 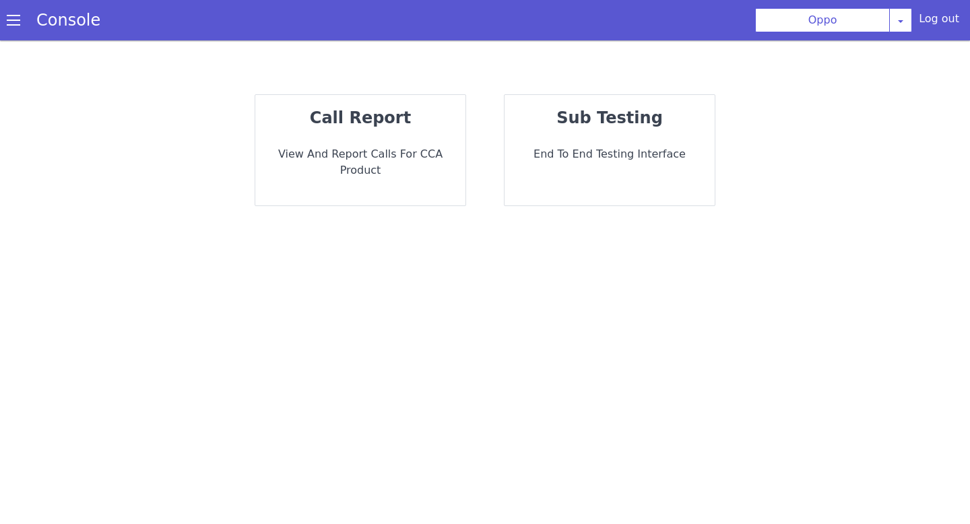 What do you see at coordinates (360, 118) in the screenshot?
I see `strong: call report` at bounding box center [360, 118].